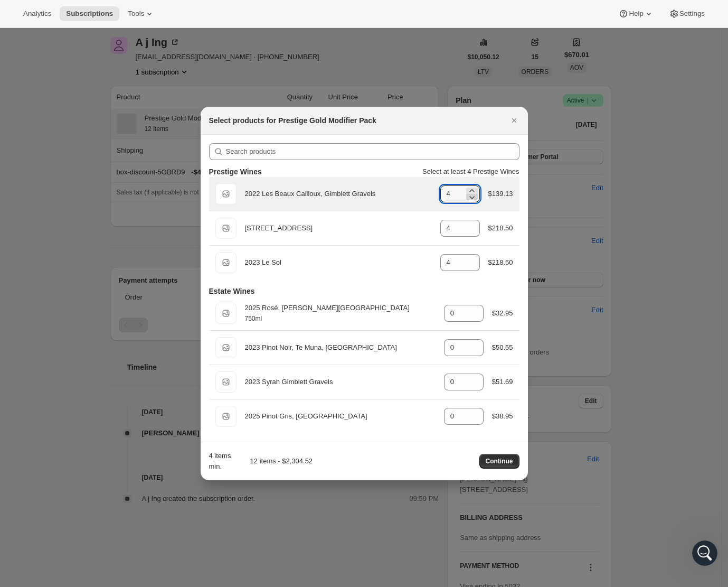 This screenshot has height=587, width=728. I want to click on button: Settings, so click(687, 14).